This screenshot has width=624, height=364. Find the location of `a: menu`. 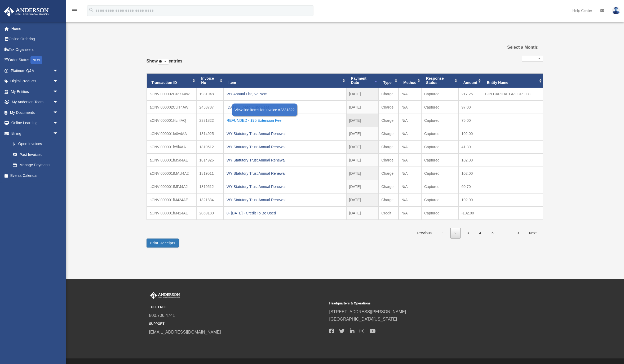

a: menu is located at coordinates (75, 11).